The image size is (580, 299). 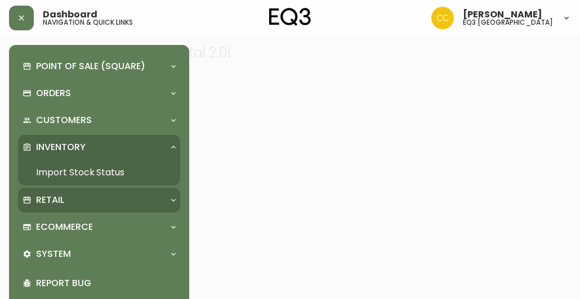 What do you see at coordinates (99, 173) in the screenshot?
I see `a: Import Stock Status` at bounding box center [99, 173].